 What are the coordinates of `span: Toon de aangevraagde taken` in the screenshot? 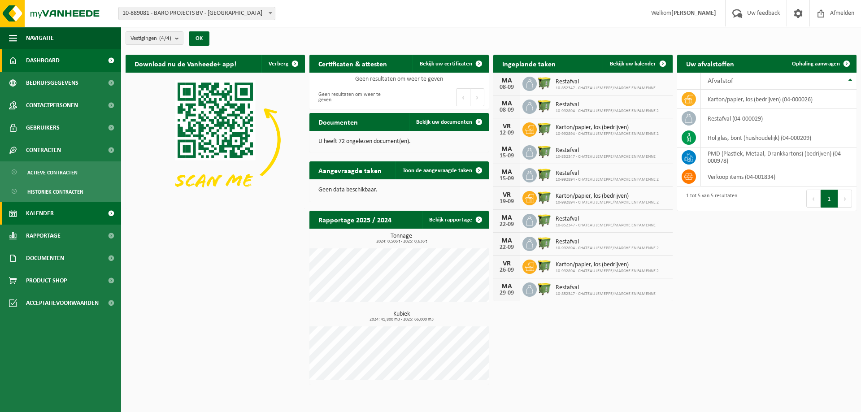 It's located at (437, 170).